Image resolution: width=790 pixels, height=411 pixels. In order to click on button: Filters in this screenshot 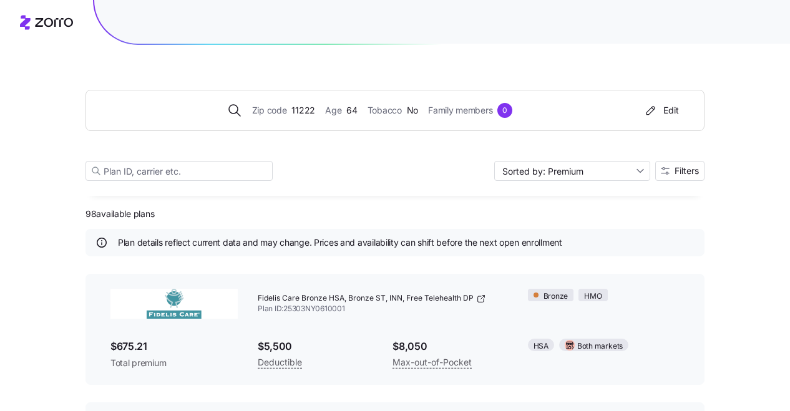, I will do `click(680, 171)`.